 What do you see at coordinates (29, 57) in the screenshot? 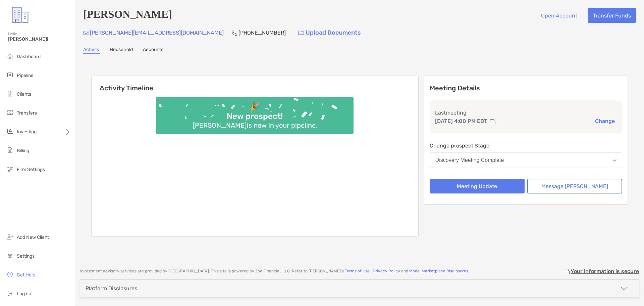
I see `span: Dashboard` at bounding box center [29, 57].